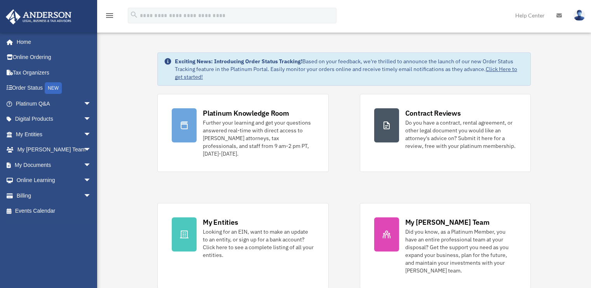 The height and width of the screenshot is (288, 591). I want to click on a: Billingarrow_drop_down, so click(54, 196).